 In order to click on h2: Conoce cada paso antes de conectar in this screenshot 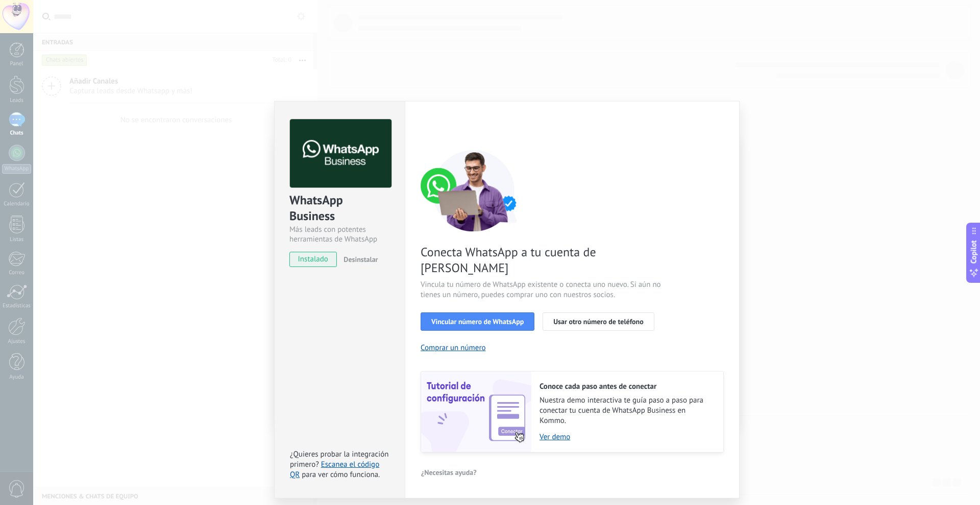, I will do `click(626, 387)`.